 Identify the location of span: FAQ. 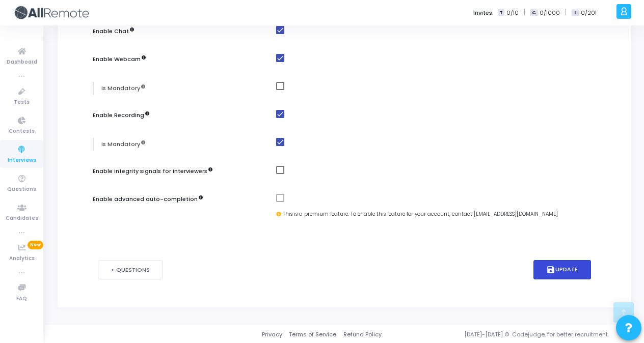
(21, 299).